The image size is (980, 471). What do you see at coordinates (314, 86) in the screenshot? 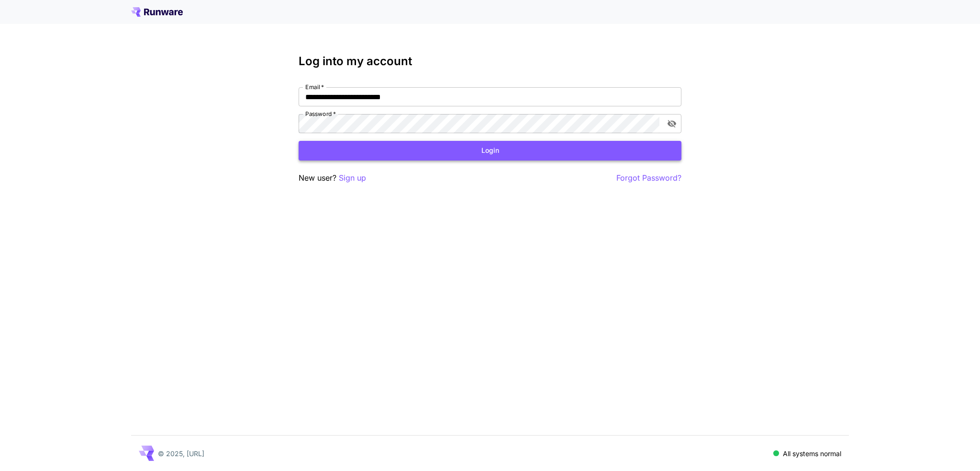
I see `label: Email` at bounding box center [314, 86].